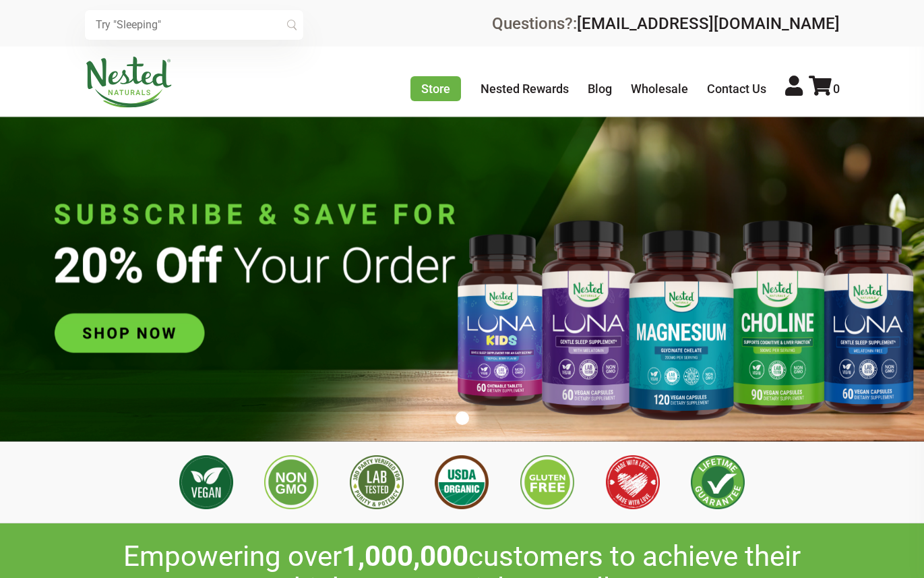 Image resolution: width=924 pixels, height=578 pixels. Describe the element at coordinates (129, 82) in the screenshot. I see `img: Nested Naturals` at that location.